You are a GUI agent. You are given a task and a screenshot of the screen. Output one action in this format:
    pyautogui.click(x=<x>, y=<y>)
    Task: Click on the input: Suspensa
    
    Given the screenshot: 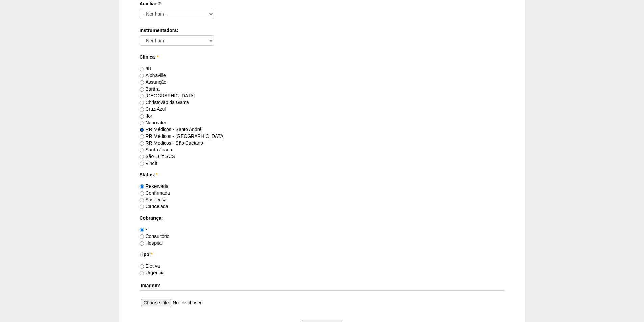 What is the action you would take?
    pyautogui.click(x=141, y=200)
    